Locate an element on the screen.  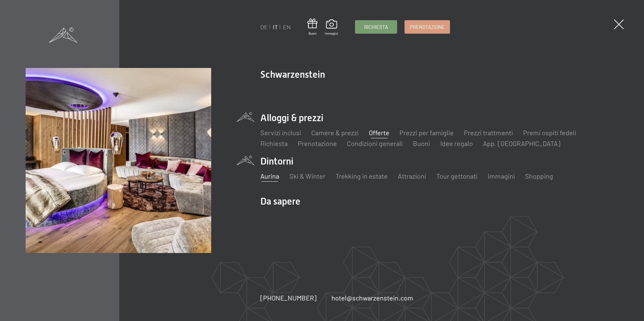
a: Condizioni generali is located at coordinates (375, 143).